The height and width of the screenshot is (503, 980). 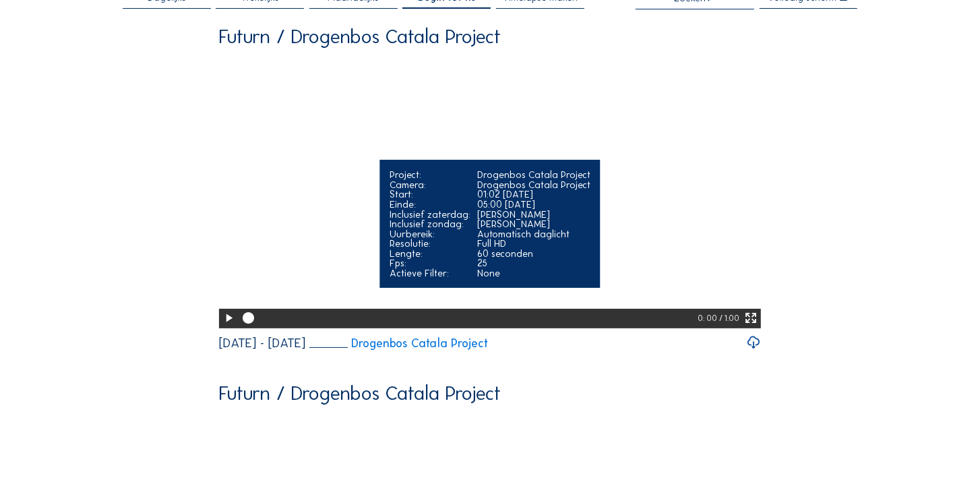 What do you see at coordinates (430, 185) in the screenshot?
I see `div: Camera:` at bounding box center [430, 185].